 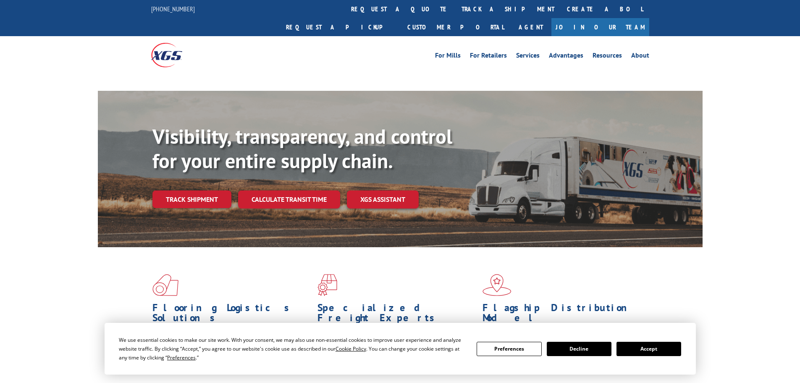 What do you see at coordinates (600, 27) in the screenshot?
I see `a: Join Our Team` at bounding box center [600, 27].